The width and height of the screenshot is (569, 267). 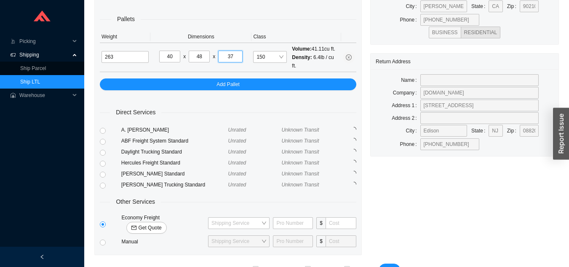 What do you see at coordinates (170, 56) in the screenshot?
I see `input: L` at bounding box center [170, 56].